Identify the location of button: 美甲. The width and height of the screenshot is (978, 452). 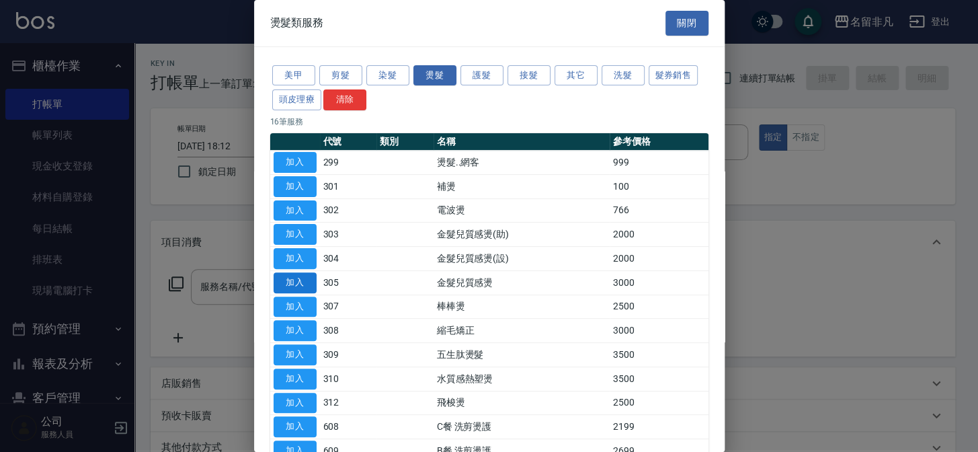
(294, 75).